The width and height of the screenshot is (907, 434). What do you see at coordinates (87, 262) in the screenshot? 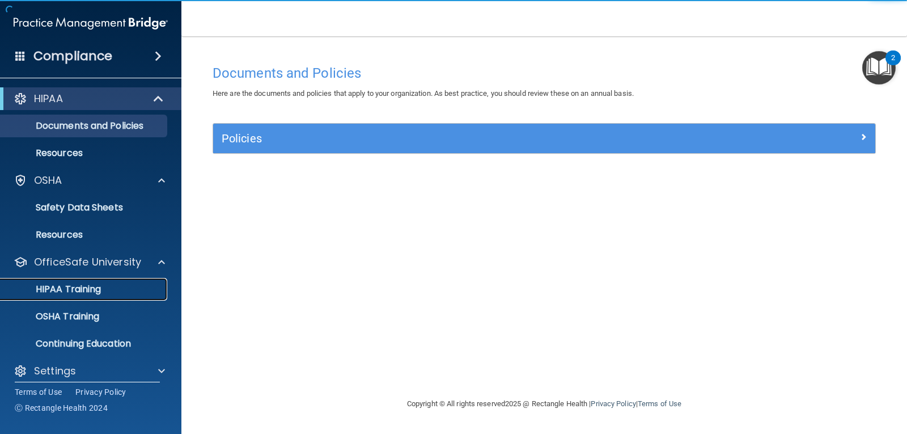
I see `p: OfficeSafe University` at bounding box center [87, 262].